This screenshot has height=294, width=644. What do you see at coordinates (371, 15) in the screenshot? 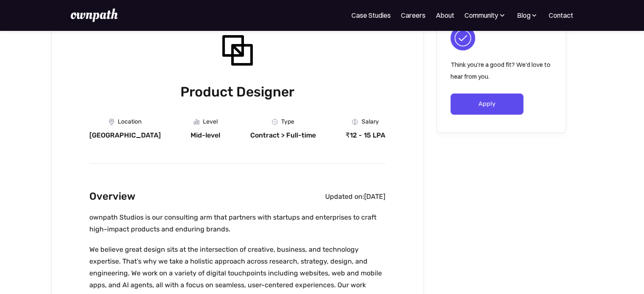
I see `a: Case Studies` at bounding box center [371, 15].